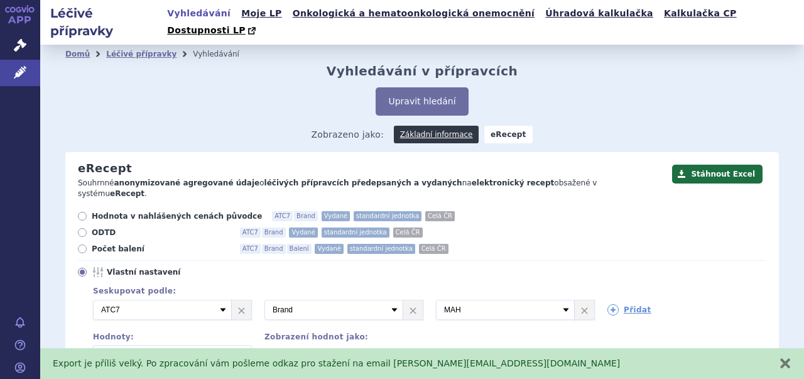  Describe the element at coordinates (422, 71) in the screenshot. I see `h2: Vyhledávání v přípravcích` at that location.